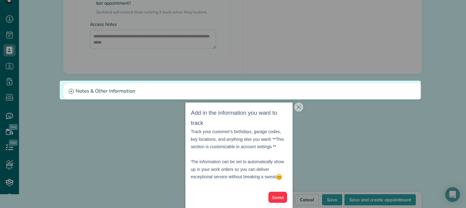  What do you see at coordinates (279, 176) in the screenshot?
I see `img: :blush:` at bounding box center [279, 176].